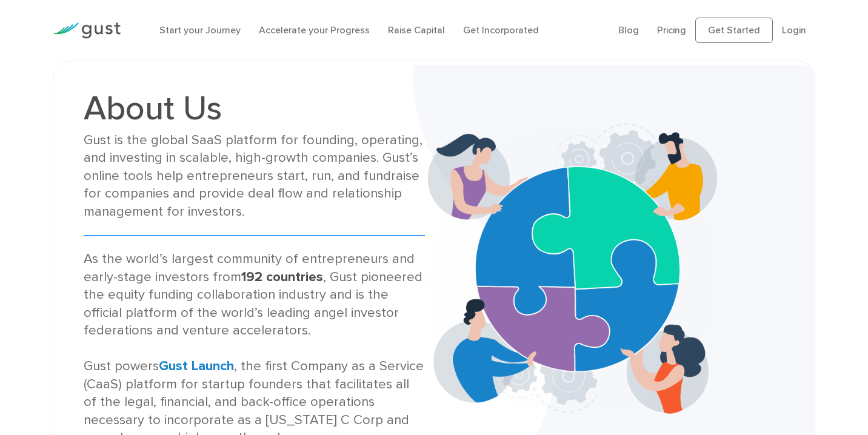  Describe the element at coordinates (87, 30) in the screenshot. I see `img: Gust Logo` at that location.